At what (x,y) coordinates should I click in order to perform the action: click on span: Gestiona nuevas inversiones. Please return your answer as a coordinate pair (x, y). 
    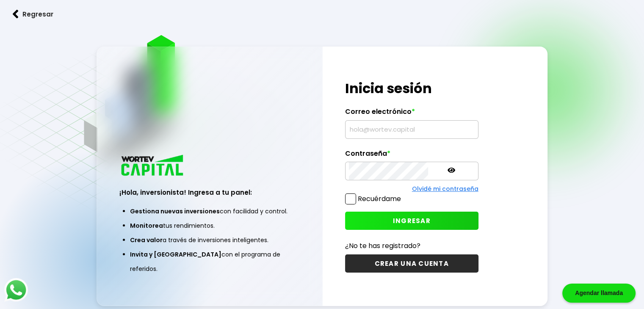
    Looking at the image, I should click on (175, 211).